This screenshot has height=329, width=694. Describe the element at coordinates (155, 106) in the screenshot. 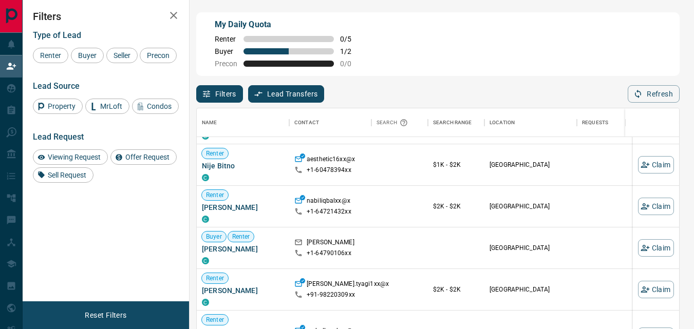

I see `div: Condos` at that location.